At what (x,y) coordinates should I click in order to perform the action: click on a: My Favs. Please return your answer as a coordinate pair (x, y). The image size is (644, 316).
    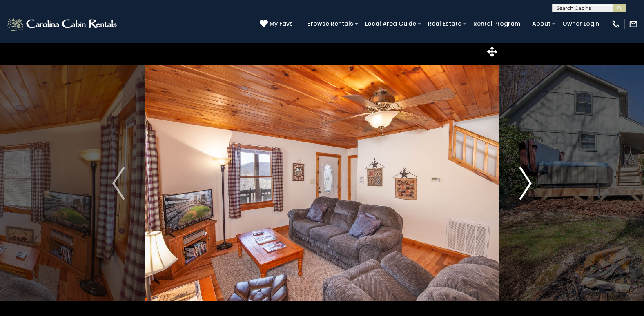
    Looking at the image, I should click on (277, 24).